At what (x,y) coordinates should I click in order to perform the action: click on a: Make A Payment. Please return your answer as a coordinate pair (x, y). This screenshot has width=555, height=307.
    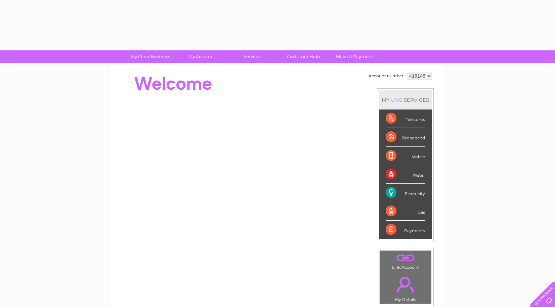
    Looking at the image, I should click on (354, 56).